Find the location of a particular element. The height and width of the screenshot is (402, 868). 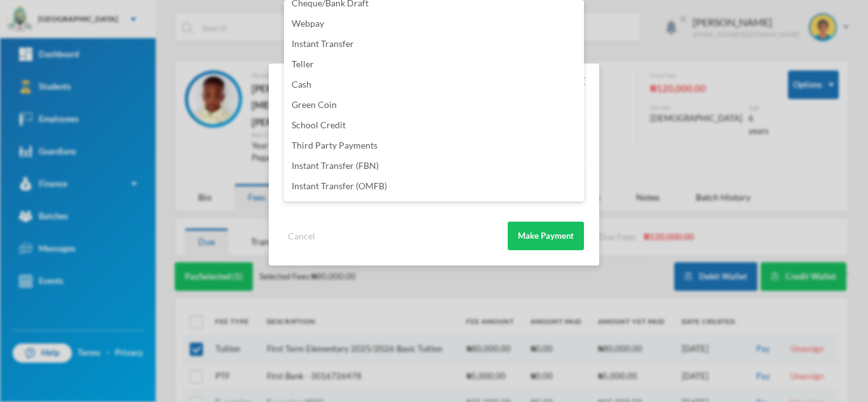

span: Instant Transfer (Ecobank) is located at coordinates (343, 206).